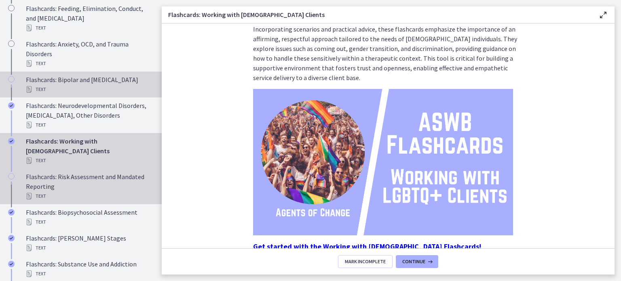 The image size is (621, 281). What do you see at coordinates (365, 262) in the screenshot?
I see `button: Mark Incomplete` at bounding box center [365, 262].